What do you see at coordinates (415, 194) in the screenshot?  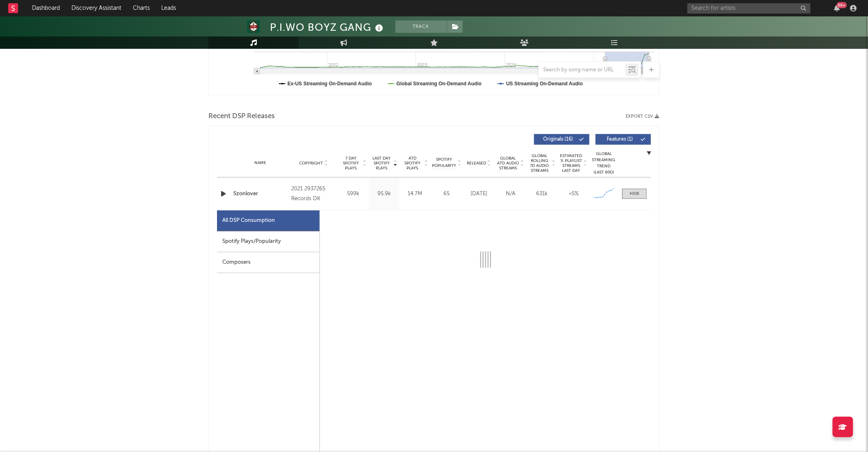 I see `div: 14.7M` at bounding box center [415, 194].